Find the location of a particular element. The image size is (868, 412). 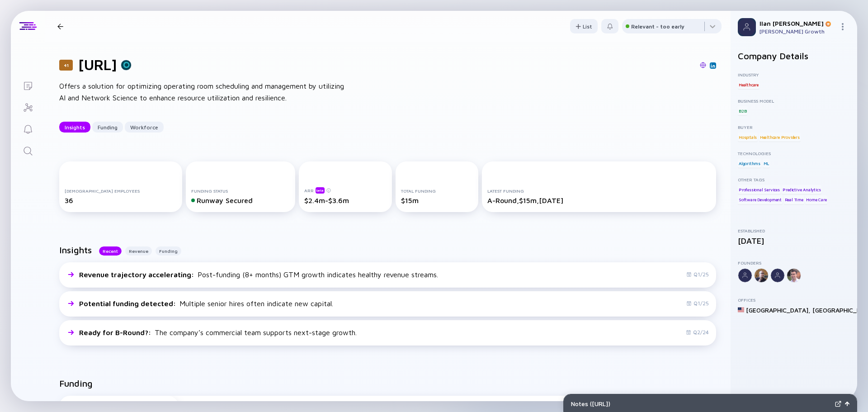

a: Investor Map is located at coordinates (28, 107).